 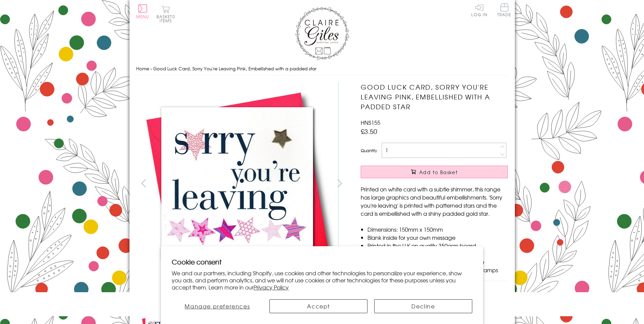 What do you see at coordinates (434, 201) in the screenshot?
I see `p: Printed on white card with a subtle shimmer, this range has large graphics and beautiful embellis...` at bounding box center [434, 201].